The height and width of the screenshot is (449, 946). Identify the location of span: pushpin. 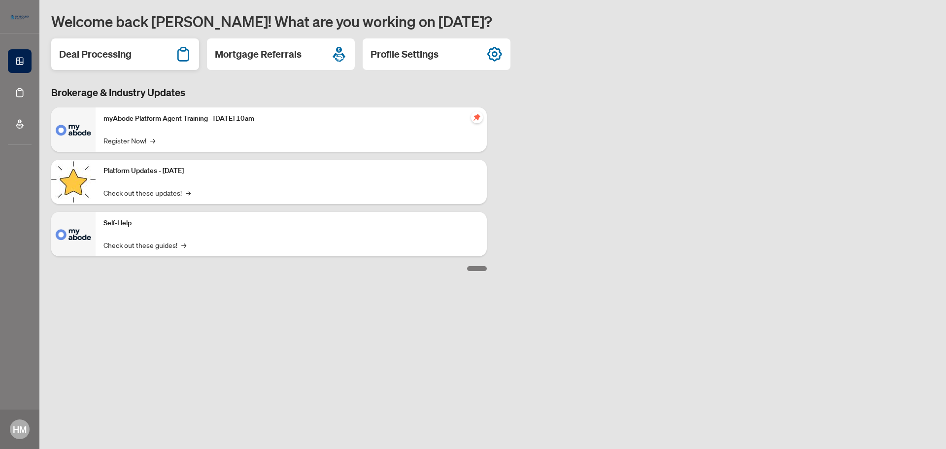
(477, 117).